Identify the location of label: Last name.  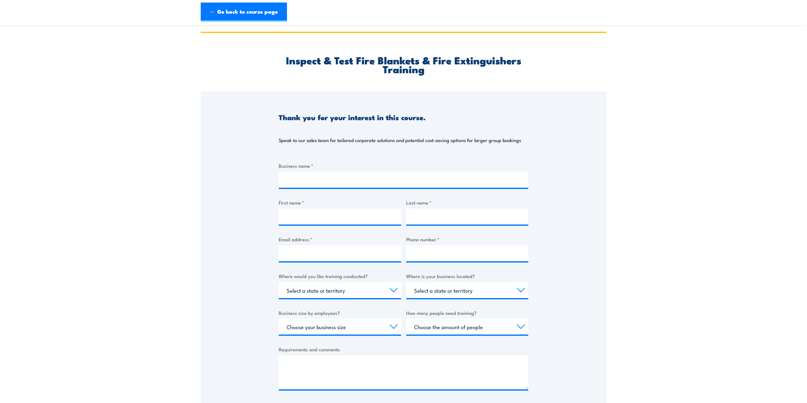
(467, 202).